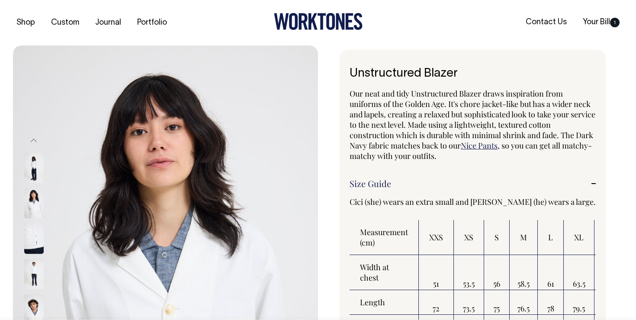 The width and height of the screenshot is (636, 320). I want to click on a: Shop, so click(26, 23).